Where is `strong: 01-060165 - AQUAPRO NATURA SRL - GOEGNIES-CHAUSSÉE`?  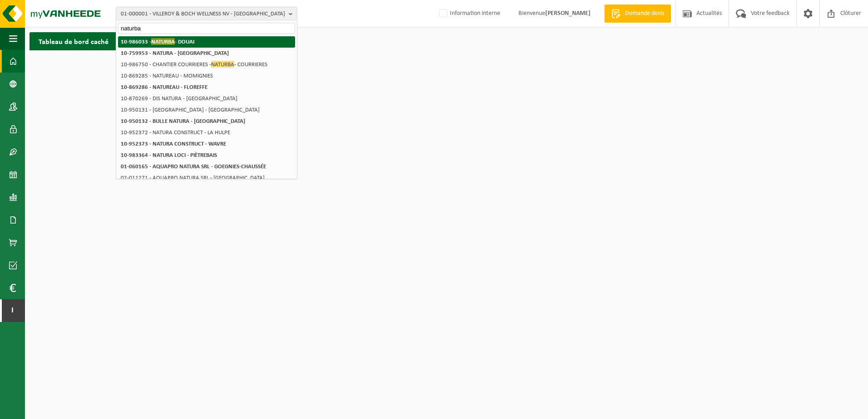 strong: 01-060165 - AQUAPRO NATURA SRL - GOEGNIES-CHAUSSÉE is located at coordinates (193, 167).